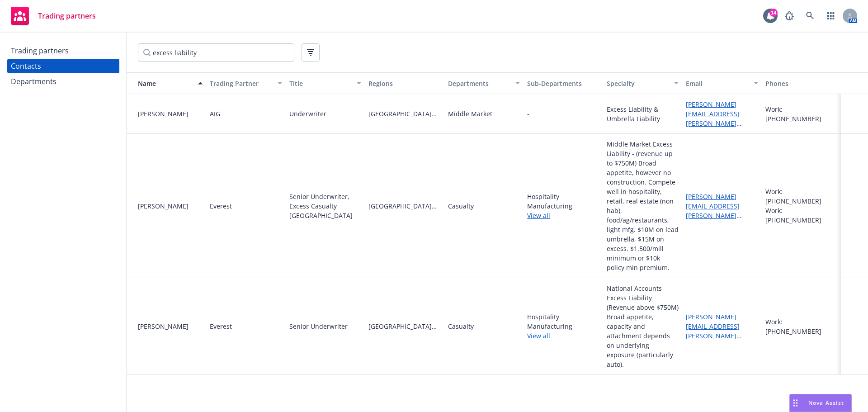 This screenshot has width=868, height=412. What do you see at coordinates (325, 83) in the screenshot?
I see `button: Title` at bounding box center [325, 83].